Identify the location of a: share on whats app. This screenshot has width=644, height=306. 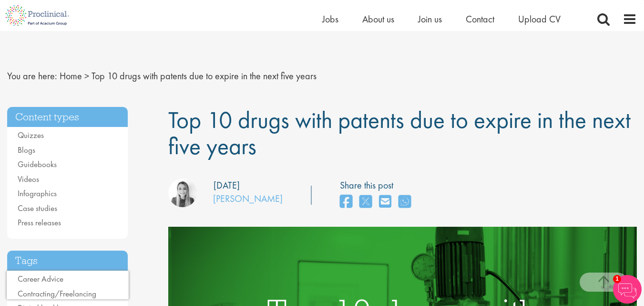
(405, 202).